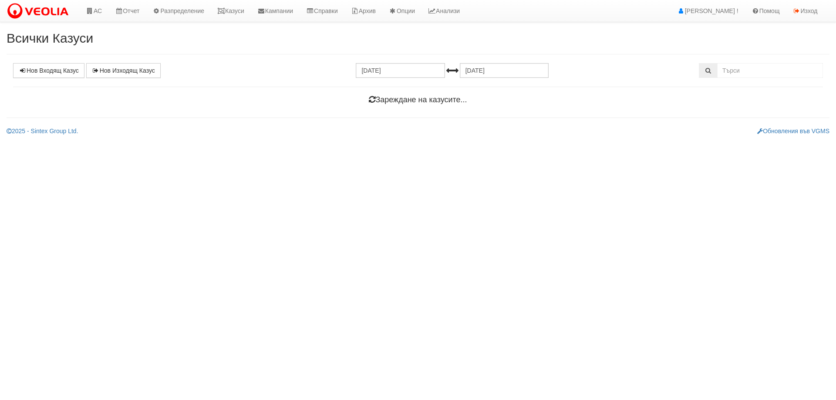  What do you see at coordinates (770, 71) in the screenshot?
I see `input: Търсене по Идентификатор, Бл/Вх/Ап, Тип, Описание, Моб. Номер, Имейл, Файл, Коментар,` at bounding box center [770, 71].